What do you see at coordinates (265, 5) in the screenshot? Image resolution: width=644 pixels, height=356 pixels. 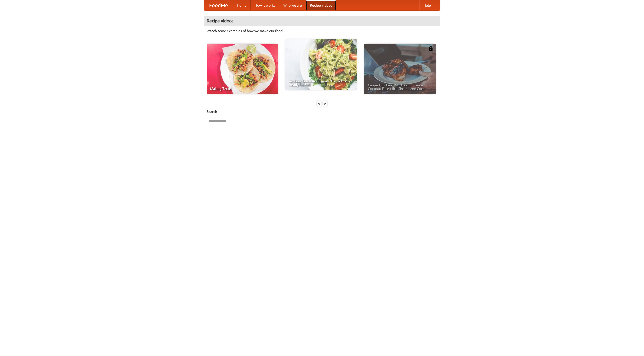 I see `a: How it works` at bounding box center [265, 5].